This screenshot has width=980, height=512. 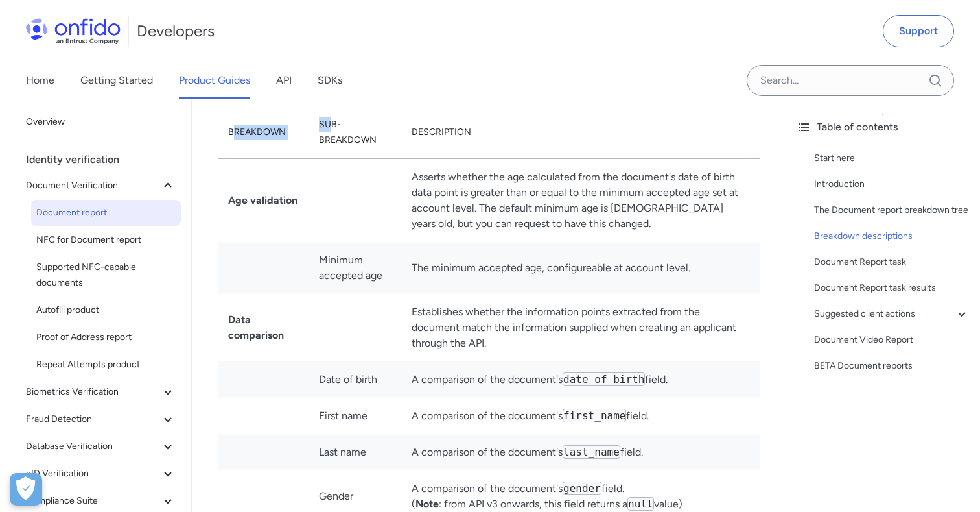 I want to click on div: Start here, so click(x=892, y=158).